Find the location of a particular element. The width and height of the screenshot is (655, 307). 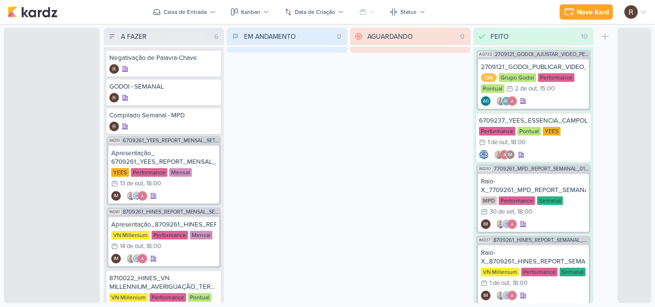

div: 6 is located at coordinates (216, 36).